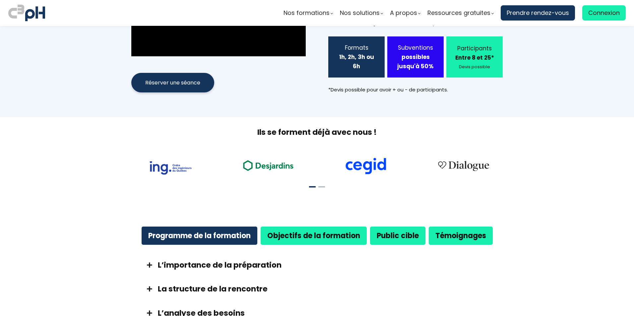 The image size is (634, 316). I want to click on a: Connexion, so click(604, 13).